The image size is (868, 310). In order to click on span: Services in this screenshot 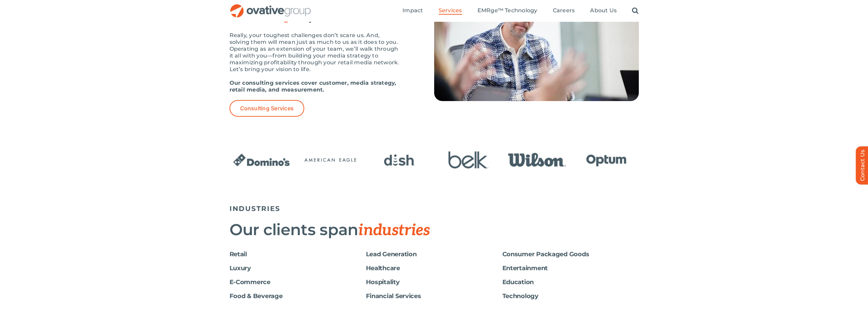, I will do `click(450, 10)`.